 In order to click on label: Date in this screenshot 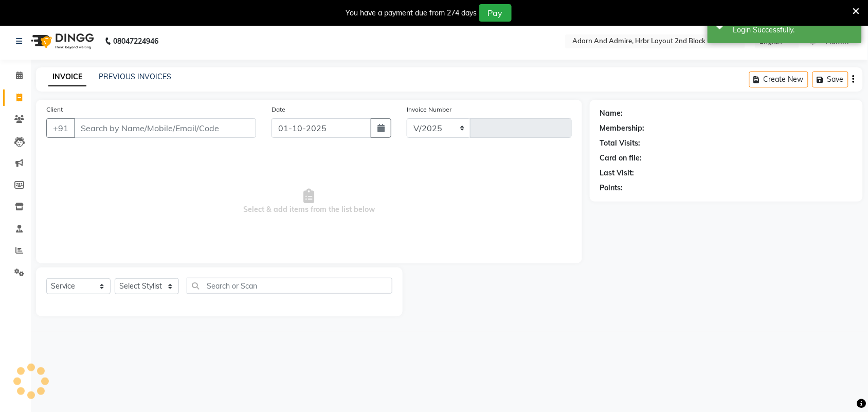, I will do `click(278, 110)`.